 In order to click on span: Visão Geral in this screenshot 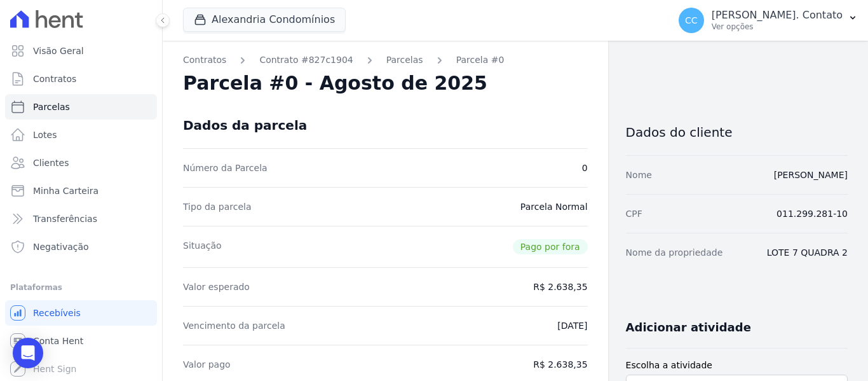, I will do `click(58, 51)`.